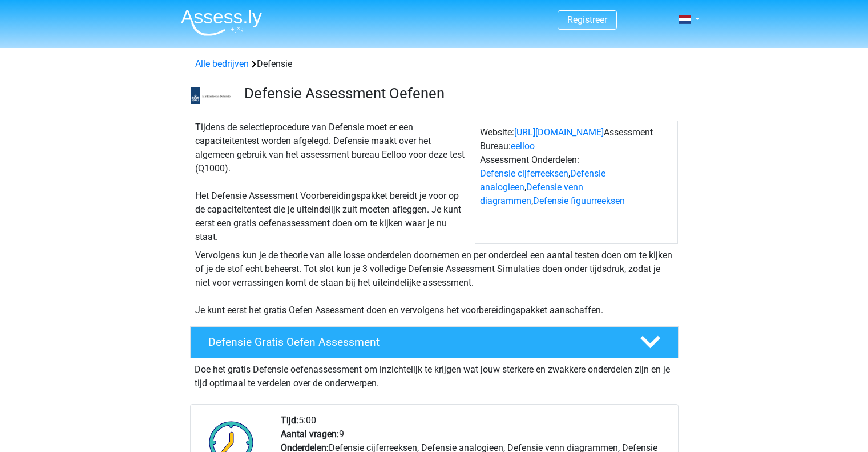 Image resolution: width=868 pixels, height=452 pixels. Describe the element at coordinates (434, 342) in the screenshot. I see `a: Defensie Gratis Oefen Assessment` at that location.